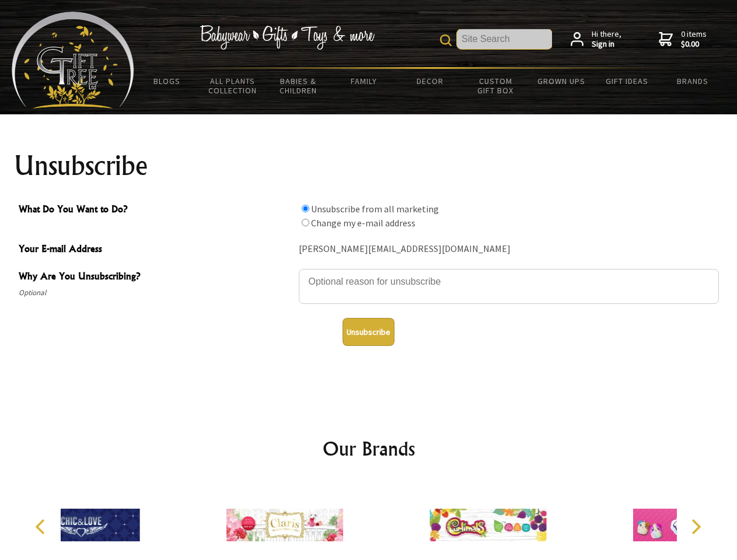 The width and height of the screenshot is (737, 560). I want to click on h2: Our Brands, so click(369, 449).